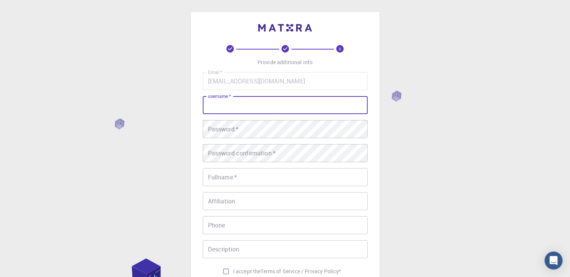 The image size is (570, 277). What do you see at coordinates (247, 271) in the screenshot?
I see `span: I accept the` at bounding box center [247, 271].